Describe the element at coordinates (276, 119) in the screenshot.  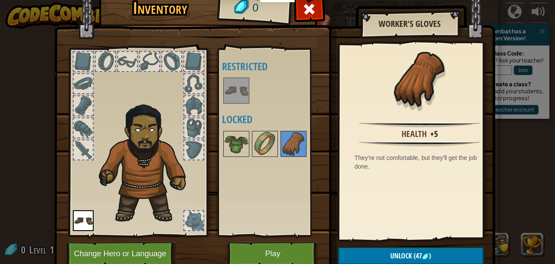
I see `h4: Locked` at that location.